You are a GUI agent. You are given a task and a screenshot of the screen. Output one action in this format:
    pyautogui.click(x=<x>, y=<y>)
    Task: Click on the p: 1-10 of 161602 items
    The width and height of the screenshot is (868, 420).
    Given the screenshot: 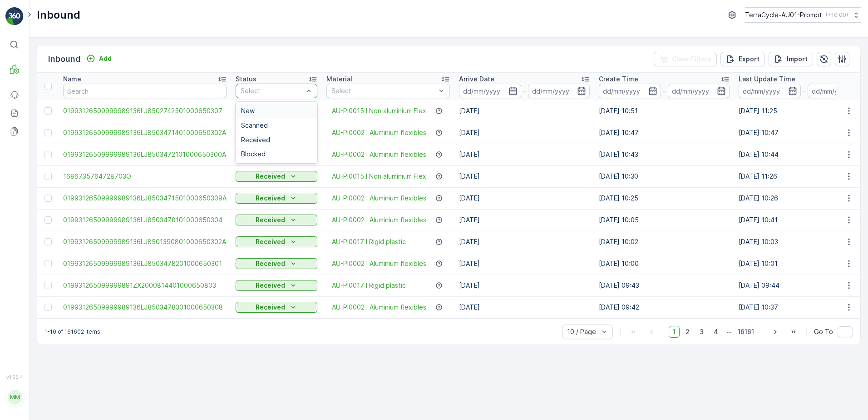 What is the action you would take?
    pyautogui.click(x=72, y=332)
    